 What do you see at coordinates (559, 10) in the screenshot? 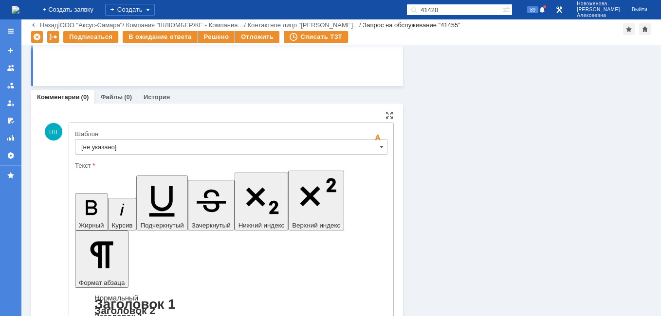
I see `a: Перейти в интерфейс администратора` at bounding box center [559, 10].